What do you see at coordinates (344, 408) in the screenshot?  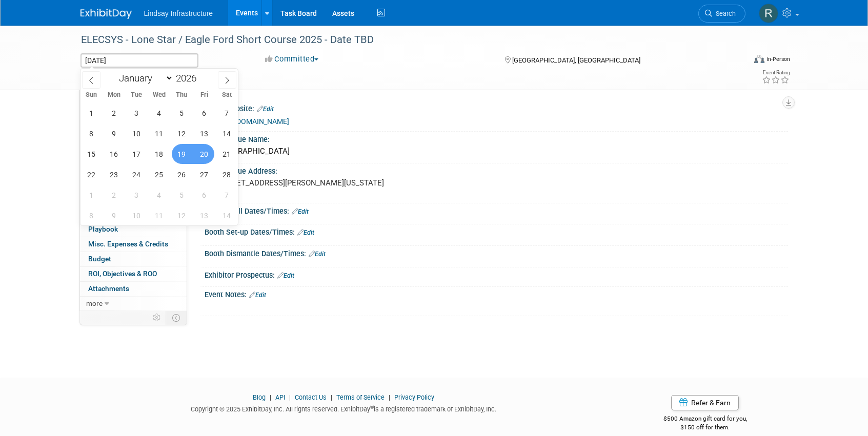 I see `div: Copyright © 2025 ExhibitDay, Inc. All rights reserved. ExhibitDay is a registered trademark of Ex...` at bounding box center [344, 408].